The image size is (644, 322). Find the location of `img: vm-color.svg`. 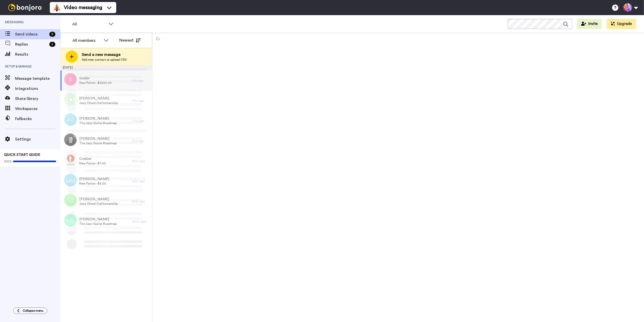

img: vm-color.svg is located at coordinates (57, 7).